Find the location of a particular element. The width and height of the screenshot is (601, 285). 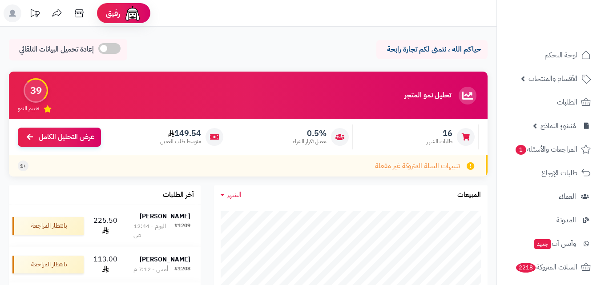

span: الطلبات is located at coordinates (567, 102).